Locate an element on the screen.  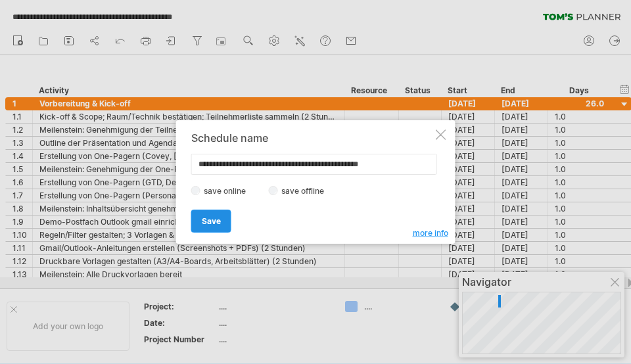
div: Schedule name is located at coordinates (312, 138).